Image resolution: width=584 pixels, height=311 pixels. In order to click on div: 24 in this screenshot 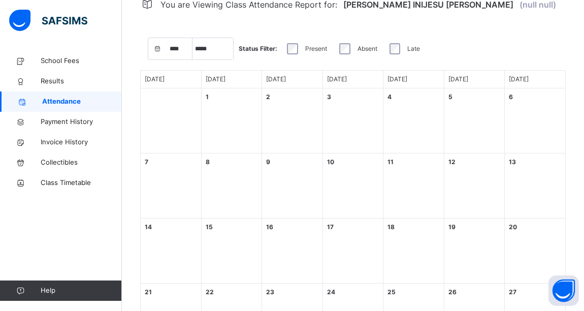, I will do `click(331, 292)`.